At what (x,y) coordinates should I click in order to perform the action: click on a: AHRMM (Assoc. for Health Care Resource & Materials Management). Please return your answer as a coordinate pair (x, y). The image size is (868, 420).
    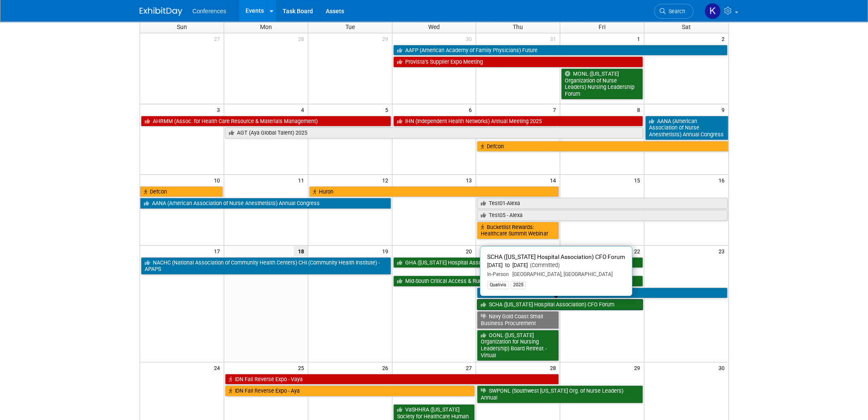
    Looking at the image, I should click on (266, 121).